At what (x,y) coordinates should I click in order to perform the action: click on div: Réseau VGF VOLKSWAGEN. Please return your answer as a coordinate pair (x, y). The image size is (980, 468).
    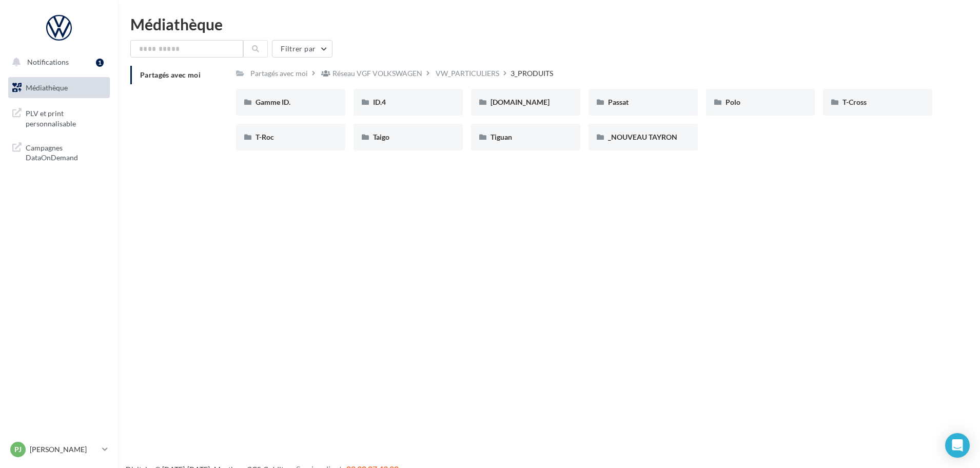
    Looking at the image, I should click on (377, 74).